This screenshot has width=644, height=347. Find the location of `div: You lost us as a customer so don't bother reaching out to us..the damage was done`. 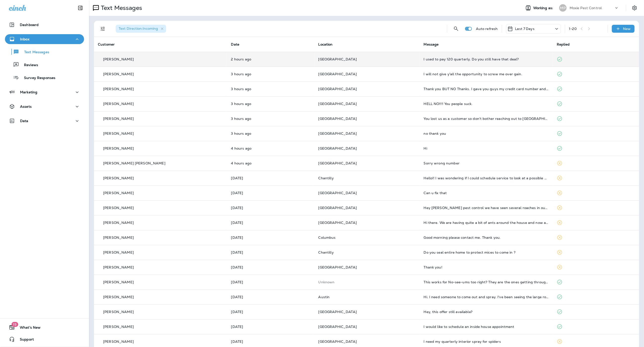

div: You lost us as a customer so don't bother reaching out to us..the damage was done is located at coordinates (487, 119).